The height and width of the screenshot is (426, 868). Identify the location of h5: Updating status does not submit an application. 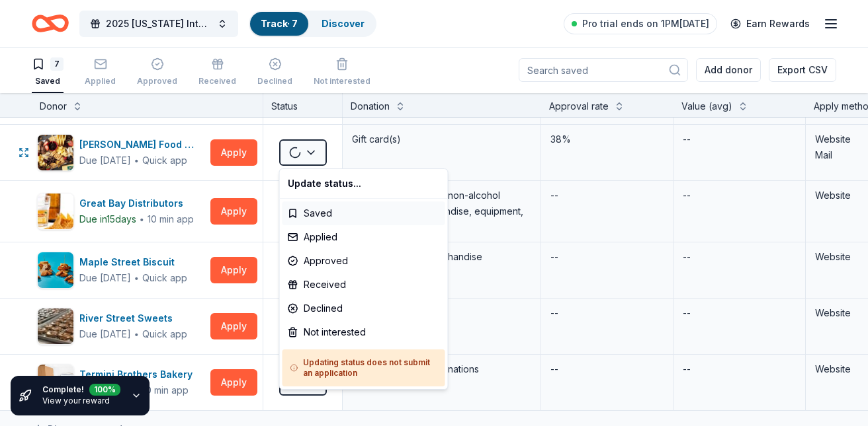
(364, 369).